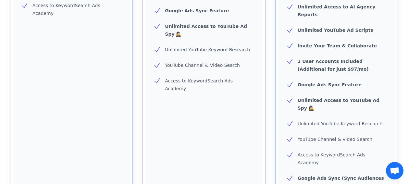  What do you see at coordinates (337, 11) in the screenshot?
I see `b: Unlimited Access to AI Agency Reports` at bounding box center [337, 11].